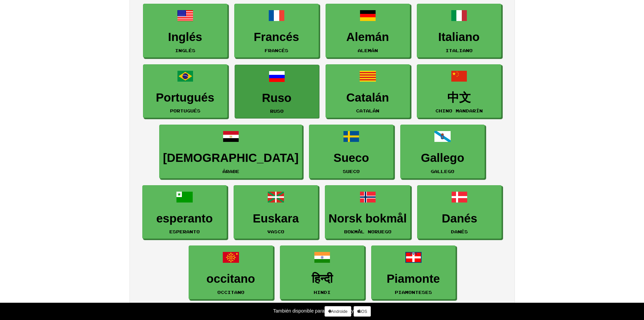 The width and height of the screenshot is (644, 320). Describe the element at coordinates (231, 272) in the screenshot. I see `a: occitanooccitano` at that location.